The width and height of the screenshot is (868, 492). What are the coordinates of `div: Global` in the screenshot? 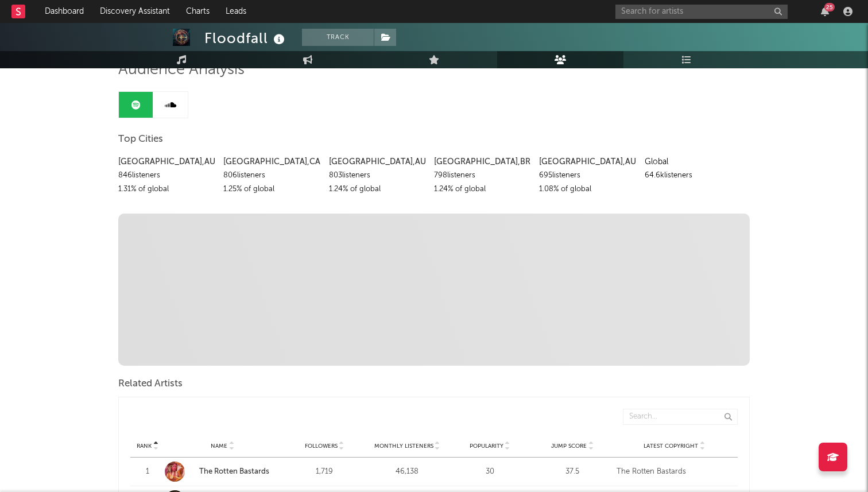 It's located at (693, 162).